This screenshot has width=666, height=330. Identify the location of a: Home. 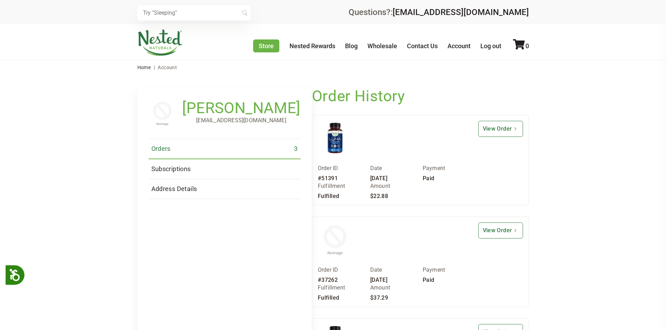
(144, 67).